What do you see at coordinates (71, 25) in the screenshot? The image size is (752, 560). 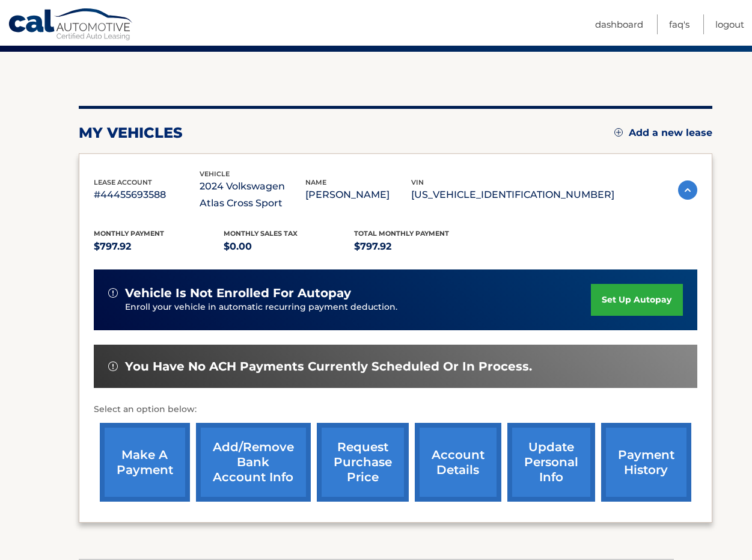 I see `a: Cal Automotive` at bounding box center [71, 25].